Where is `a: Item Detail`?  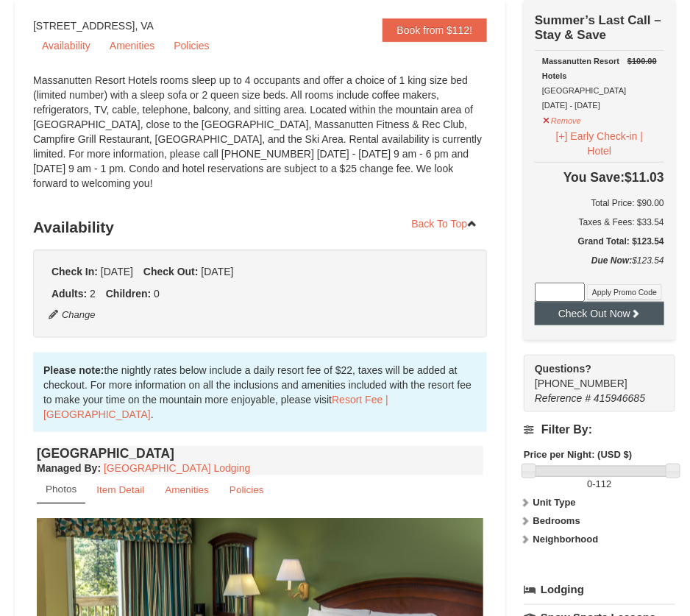 a: Item Detail is located at coordinates (120, 490).